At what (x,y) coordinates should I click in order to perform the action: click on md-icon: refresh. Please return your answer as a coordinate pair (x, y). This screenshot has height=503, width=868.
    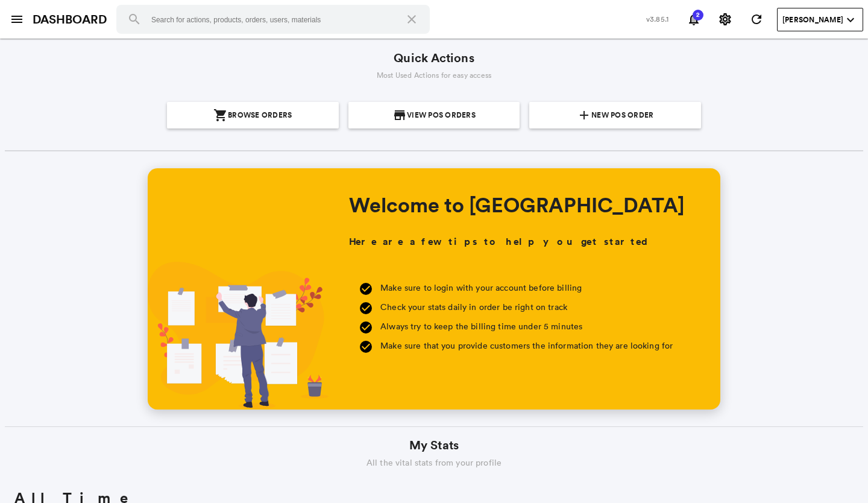
    Looking at the image, I should click on (757, 19).